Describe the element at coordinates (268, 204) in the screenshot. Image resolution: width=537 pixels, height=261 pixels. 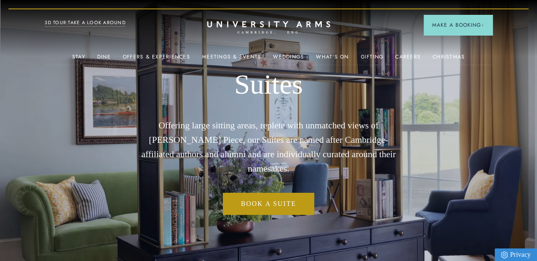
I see `a: Book a Suite` at that location.